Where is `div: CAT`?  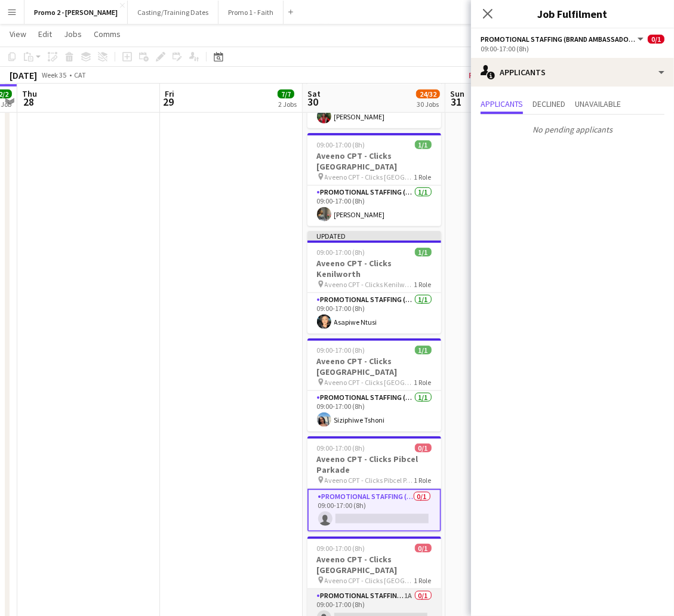 div: CAT is located at coordinates (80, 75).